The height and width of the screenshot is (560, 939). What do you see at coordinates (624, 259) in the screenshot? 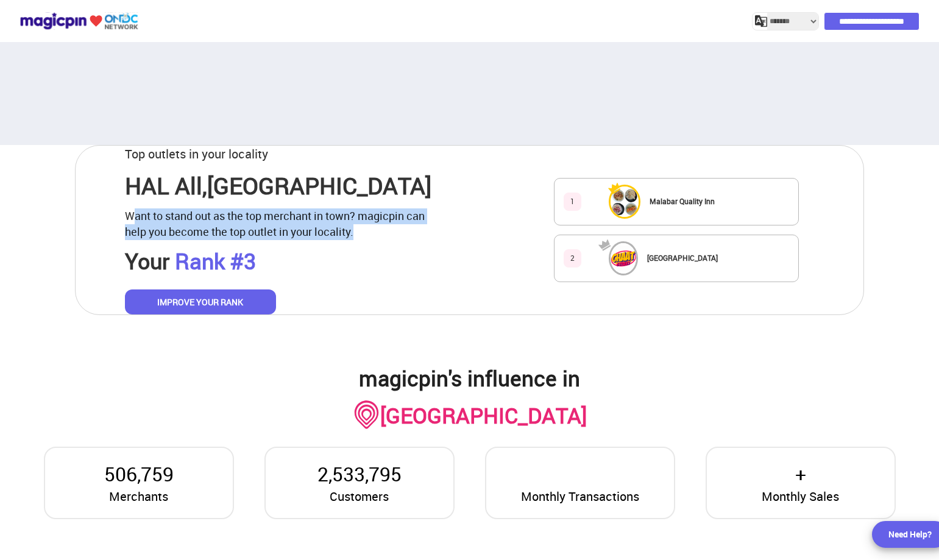
I see `img: Chaat Street` at bounding box center [624, 259].